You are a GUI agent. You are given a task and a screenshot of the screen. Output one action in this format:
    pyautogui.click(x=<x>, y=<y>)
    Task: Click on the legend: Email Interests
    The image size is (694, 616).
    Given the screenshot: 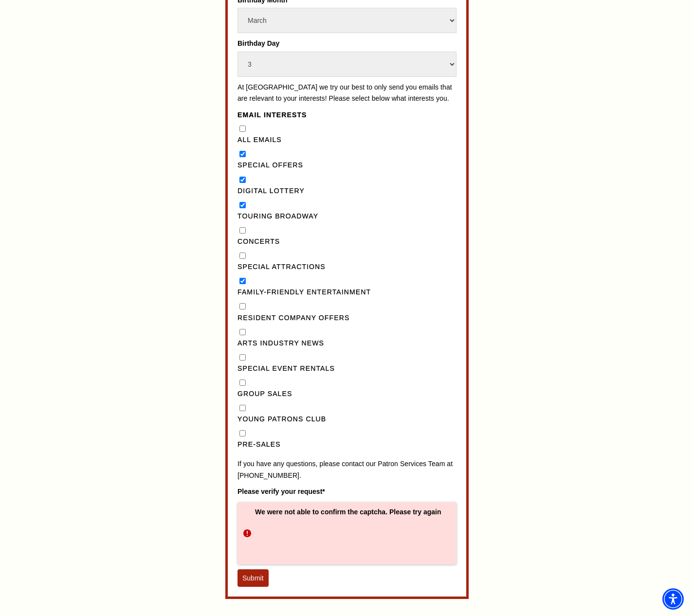 What is the action you would take?
    pyautogui.click(x=272, y=116)
    